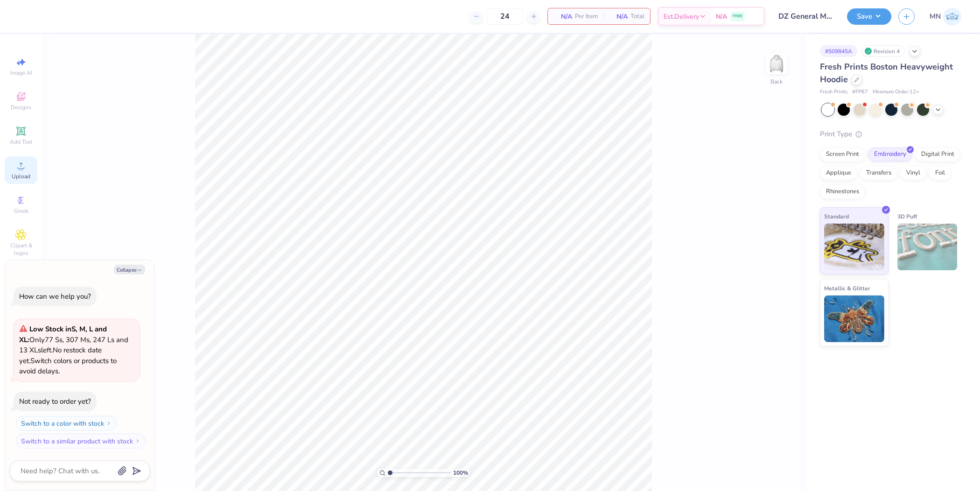 This screenshot has width=980, height=491. I want to click on div: Transfers, so click(879, 173).